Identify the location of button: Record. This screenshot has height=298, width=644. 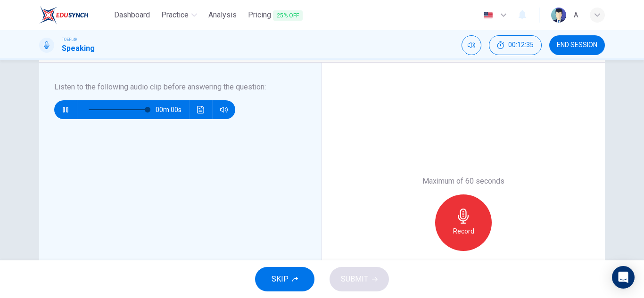
(464, 223).